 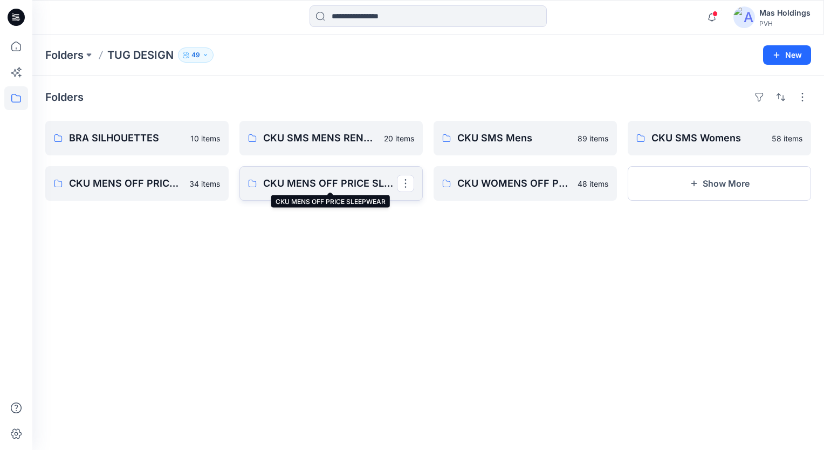 What do you see at coordinates (593, 138) in the screenshot?
I see `p: 89 items` at bounding box center [593, 138].